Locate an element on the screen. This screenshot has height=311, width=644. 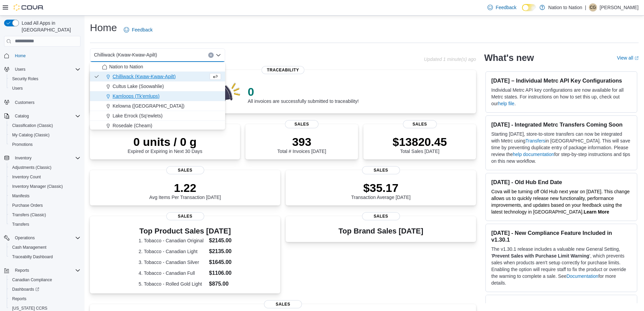
strong: Prevent Sales with Purchase Limit Warning is located at coordinates (541, 256).